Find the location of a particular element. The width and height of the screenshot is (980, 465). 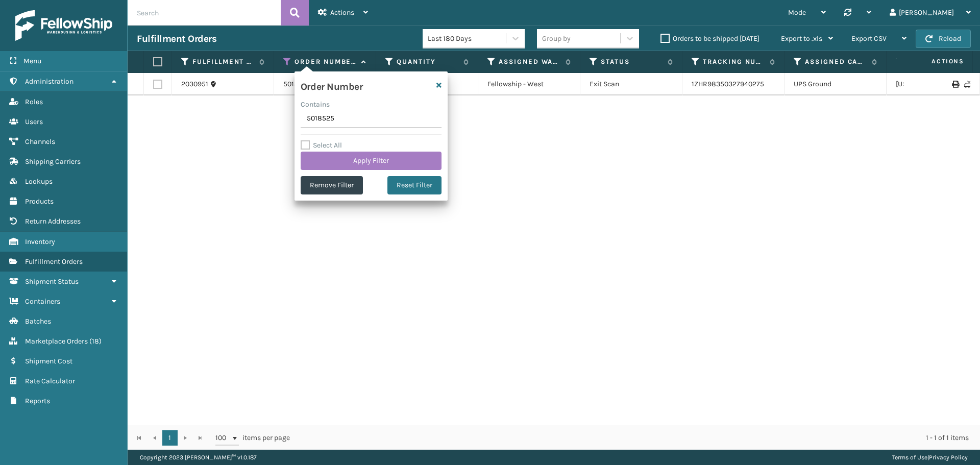

h4: Order Number is located at coordinates (331, 86).